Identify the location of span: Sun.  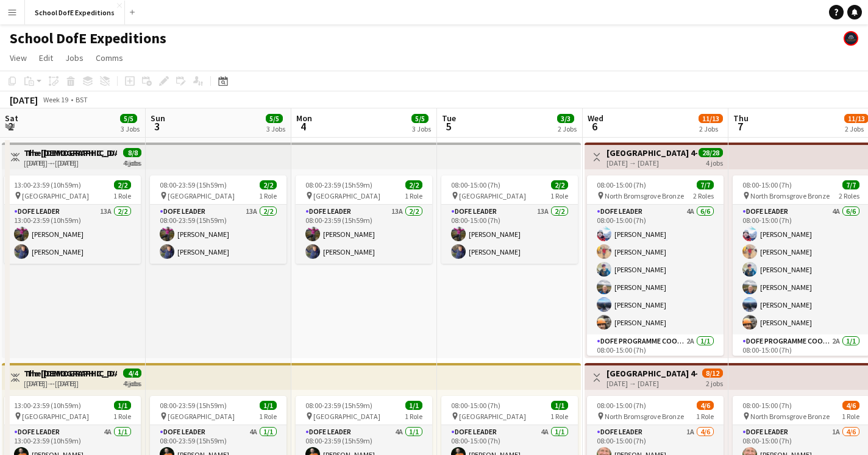
(158, 118).